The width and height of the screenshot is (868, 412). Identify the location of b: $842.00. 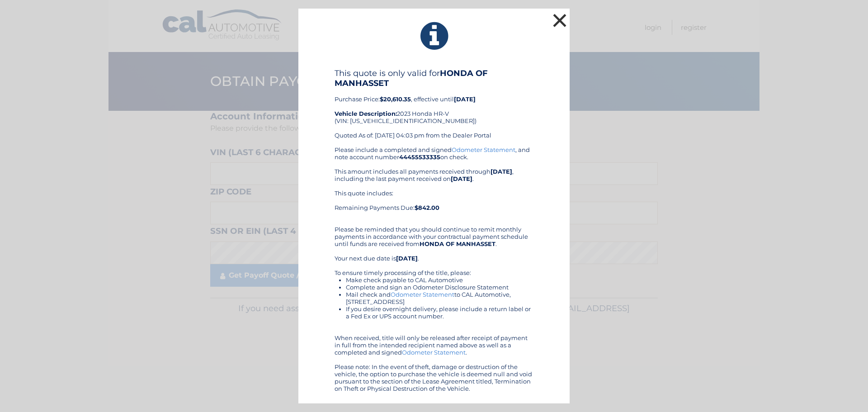
(426, 207).